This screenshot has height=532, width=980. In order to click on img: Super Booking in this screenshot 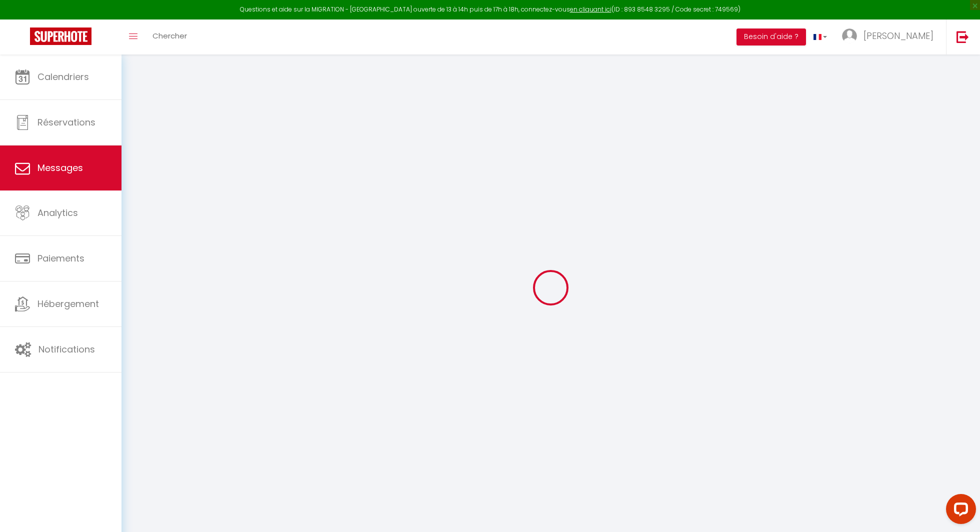, I will do `click(61, 36)`.